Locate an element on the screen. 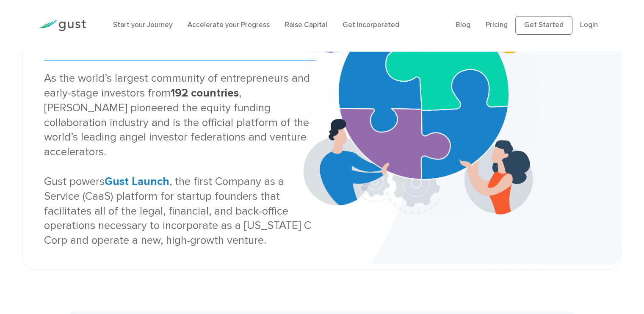 This screenshot has height=314, width=644. a: Accelerate your Progress is located at coordinates (228, 25).